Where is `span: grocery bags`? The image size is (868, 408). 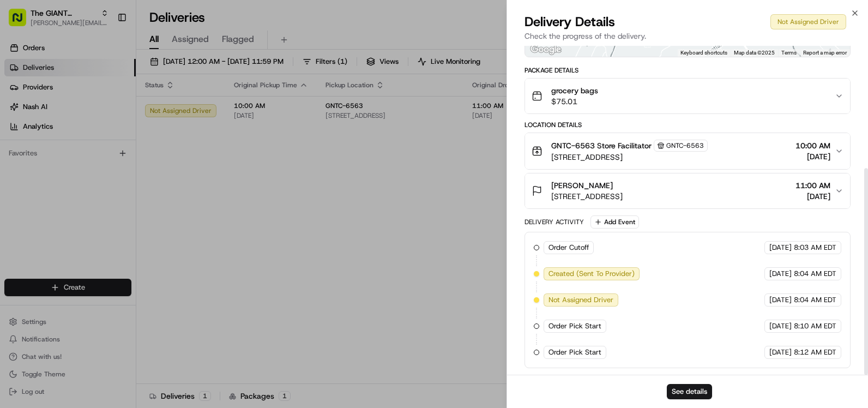 span: grocery bags is located at coordinates (575, 91).